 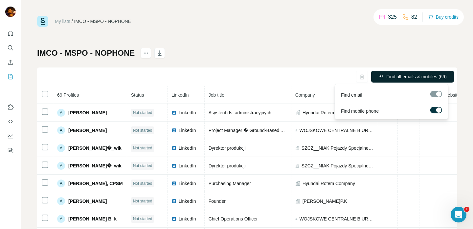 What do you see at coordinates (11, 77) in the screenshot?
I see `button: My lists` at bounding box center [11, 77].